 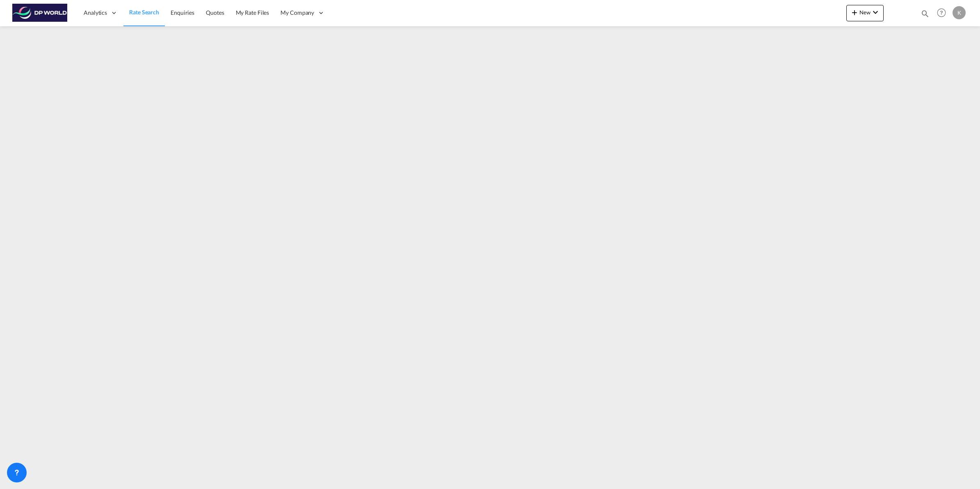 What do you see at coordinates (875, 12) in the screenshot?
I see `md-icon: icon-chevron-down` at bounding box center [875, 12].